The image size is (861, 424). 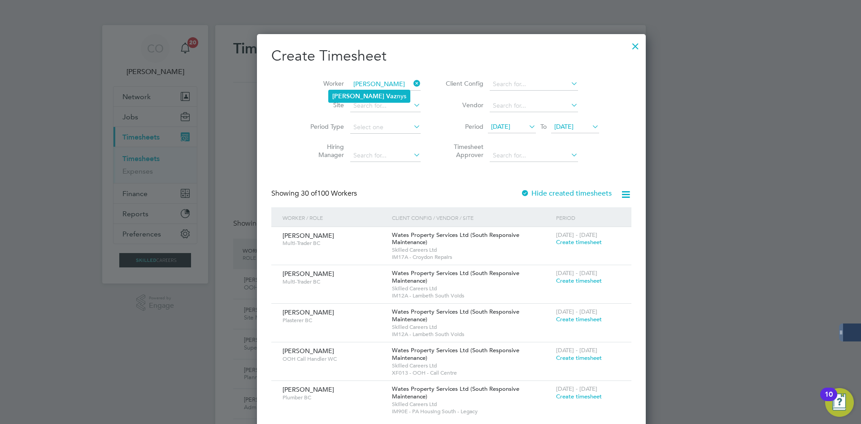 I want to click on span: OOH Call Handler WC, so click(x=334, y=359).